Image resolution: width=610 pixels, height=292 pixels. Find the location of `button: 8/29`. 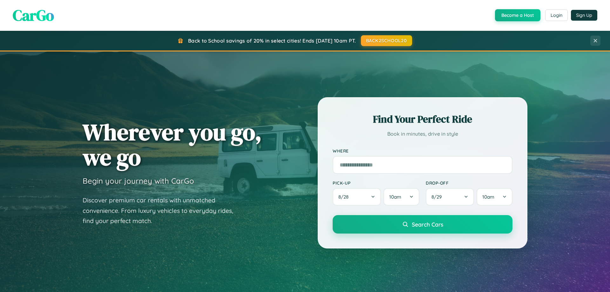

button: 8/29 is located at coordinates (450, 197).